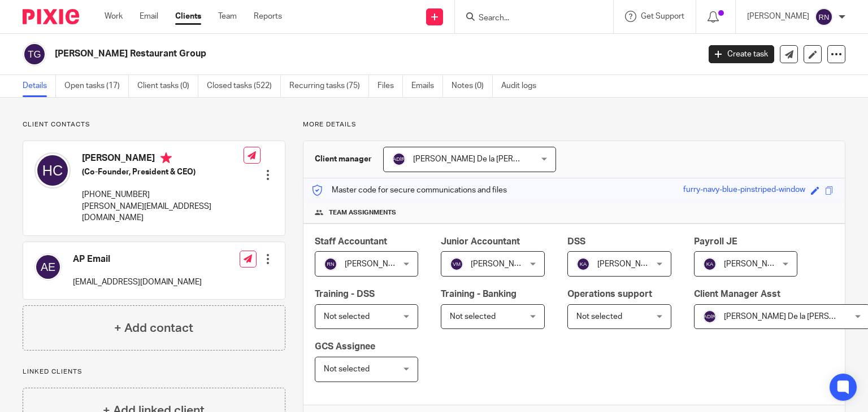 The height and width of the screenshot is (412, 868). Describe the element at coordinates (610, 294) in the screenshot. I see `span: Operations support` at that location.